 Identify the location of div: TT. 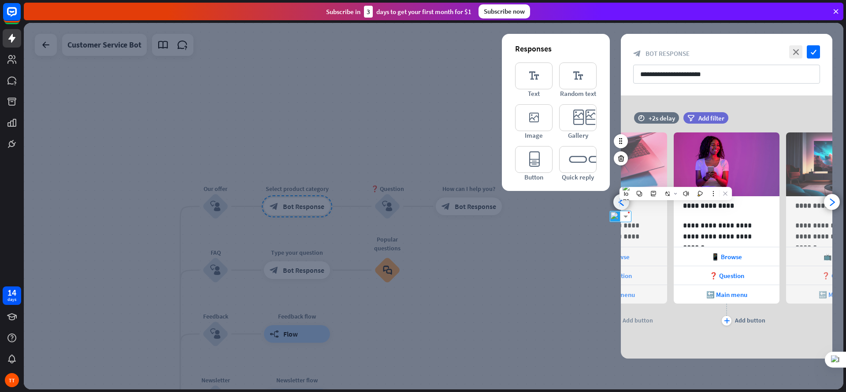
(12, 381).